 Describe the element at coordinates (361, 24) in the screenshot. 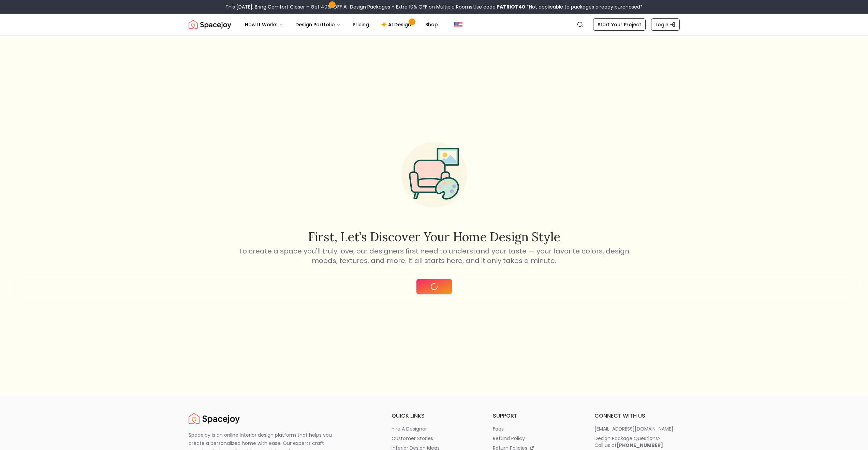

I see `a: Pricing` at that location.